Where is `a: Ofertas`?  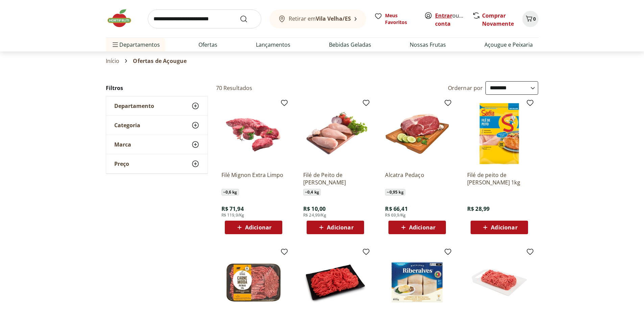 a: Ofertas is located at coordinates (208, 45).